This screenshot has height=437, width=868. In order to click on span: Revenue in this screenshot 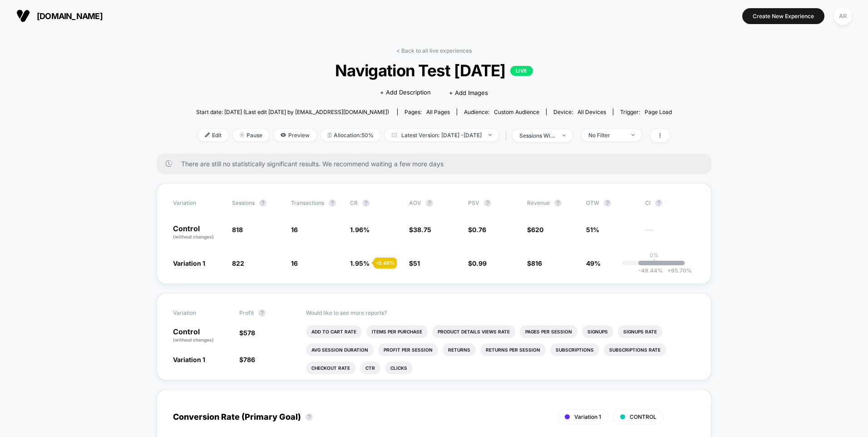, I will do `click(538, 202)`.